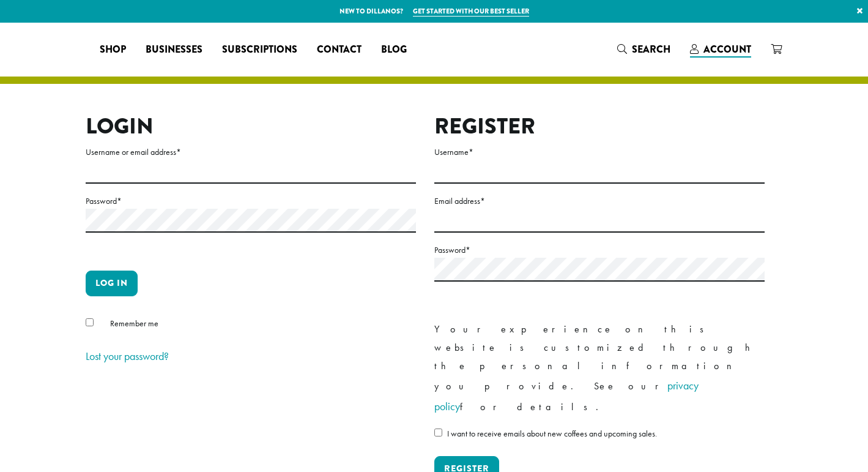  I want to click on span: Blog, so click(394, 50).